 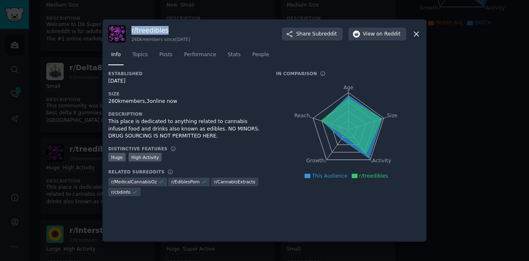 I want to click on span: on Reddit, so click(x=389, y=34).